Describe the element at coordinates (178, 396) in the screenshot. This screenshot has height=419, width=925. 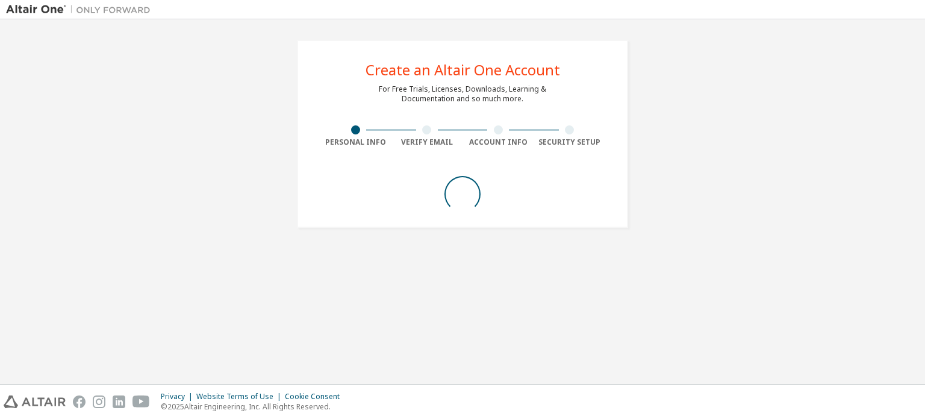
I see `div: Privacy` at that location.